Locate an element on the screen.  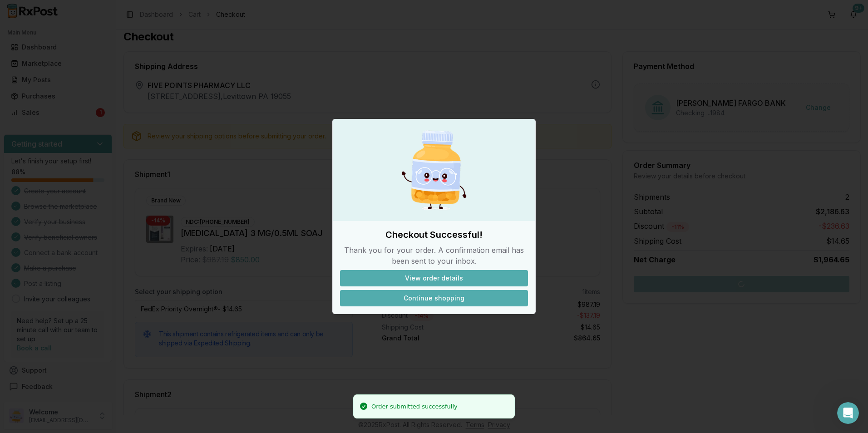
h2: Checkout Successful! is located at coordinates (434, 234).